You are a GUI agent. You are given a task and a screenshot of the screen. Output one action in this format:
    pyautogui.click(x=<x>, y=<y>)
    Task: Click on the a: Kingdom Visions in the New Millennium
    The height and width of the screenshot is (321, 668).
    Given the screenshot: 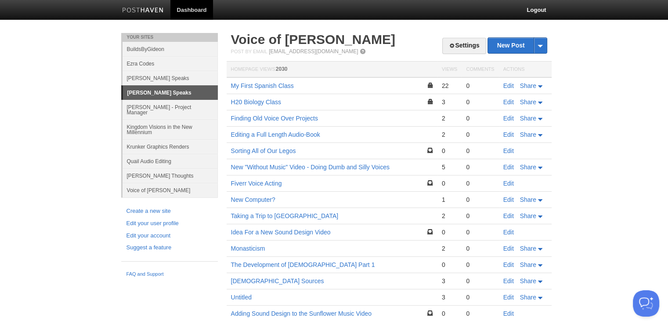 What is the action you would take?
    pyautogui.click(x=170, y=129)
    